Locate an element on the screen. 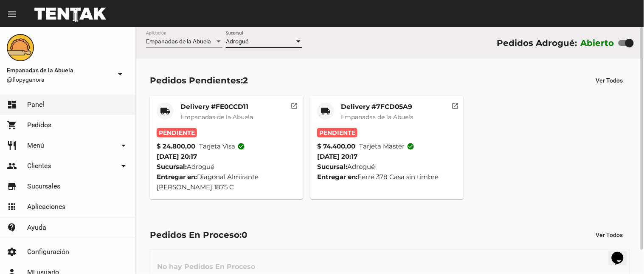 The width and height of the screenshot is (644, 274). mat-card-title: Delivery #7FCD05A9 is located at coordinates (377, 107).